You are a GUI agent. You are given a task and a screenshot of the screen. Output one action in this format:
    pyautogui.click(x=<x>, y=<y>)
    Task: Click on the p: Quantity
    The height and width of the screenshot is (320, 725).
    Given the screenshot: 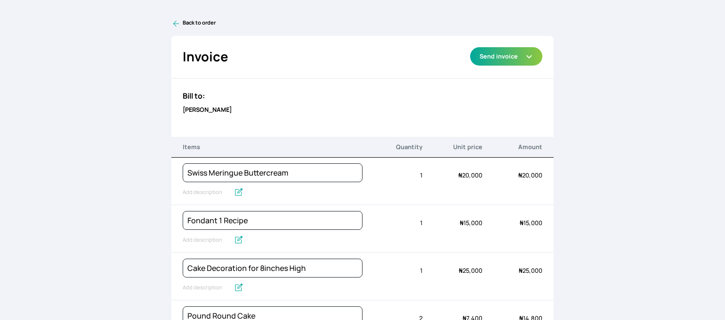 What is the action you would take?
    pyautogui.click(x=392, y=147)
    